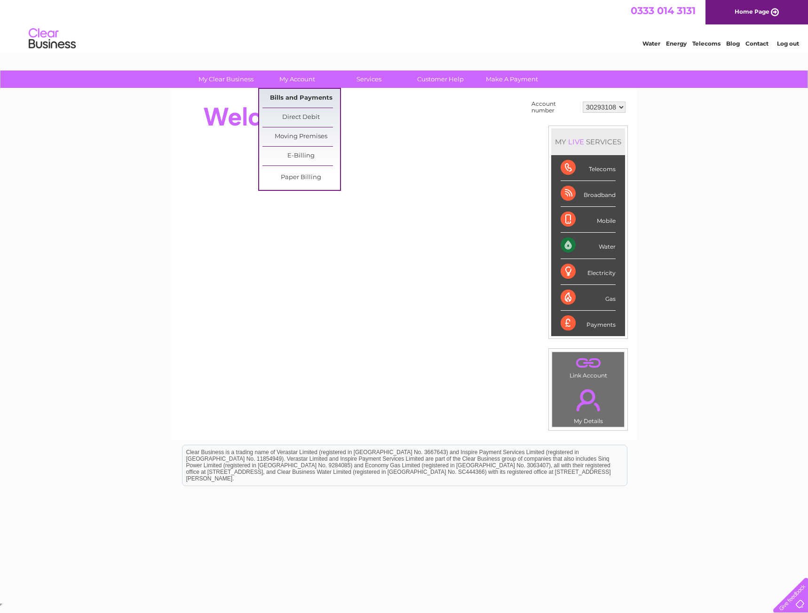 The image size is (808, 613). What do you see at coordinates (52, 39) in the screenshot?
I see `img: logo.png` at bounding box center [52, 39].